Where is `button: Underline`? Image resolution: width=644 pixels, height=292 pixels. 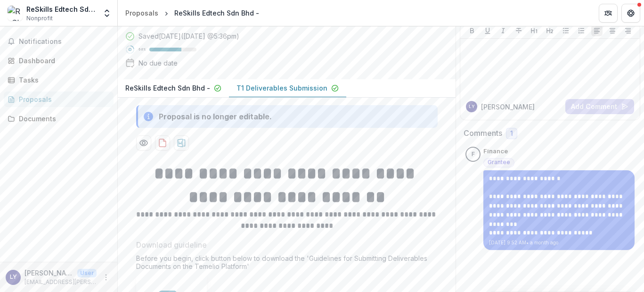
button: Underline is located at coordinates (488, 31).